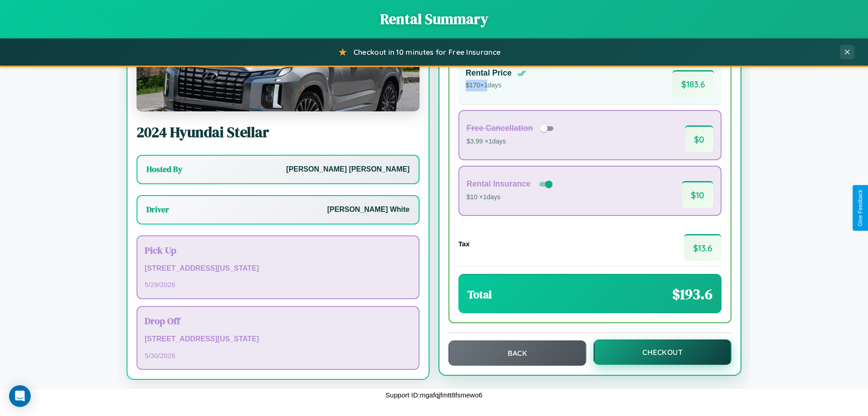 The width and height of the screenshot is (868, 416). I want to click on span: Checkout in 10 minutes for Free Insurance, so click(427, 52).